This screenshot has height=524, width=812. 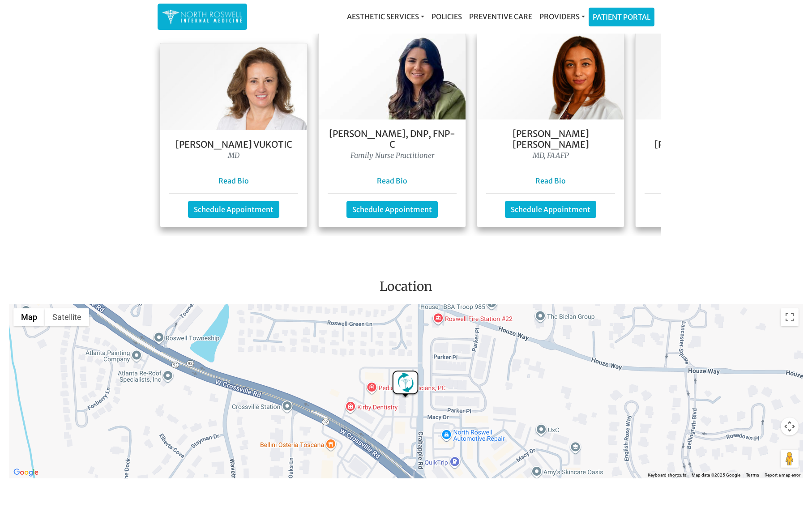 I want to click on img: North Roswell Internal Medicine, so click(x=202, y=17).